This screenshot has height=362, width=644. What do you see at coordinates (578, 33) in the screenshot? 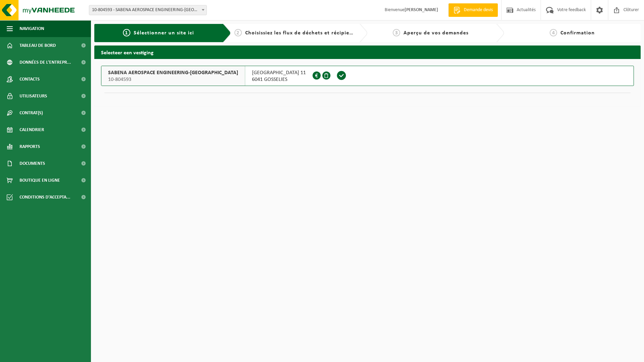
I see `span: Confirmation` at bounding box center [578, 33].